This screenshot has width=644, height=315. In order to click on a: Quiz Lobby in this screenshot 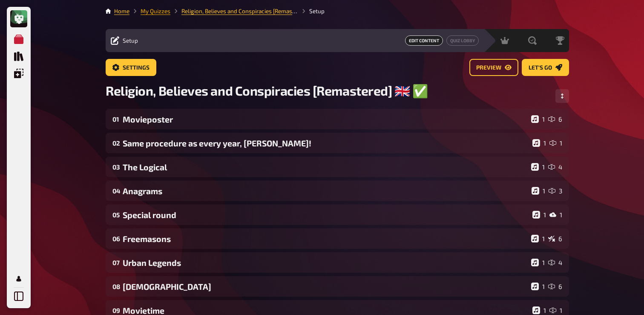, I will do `click(462, 41)`.